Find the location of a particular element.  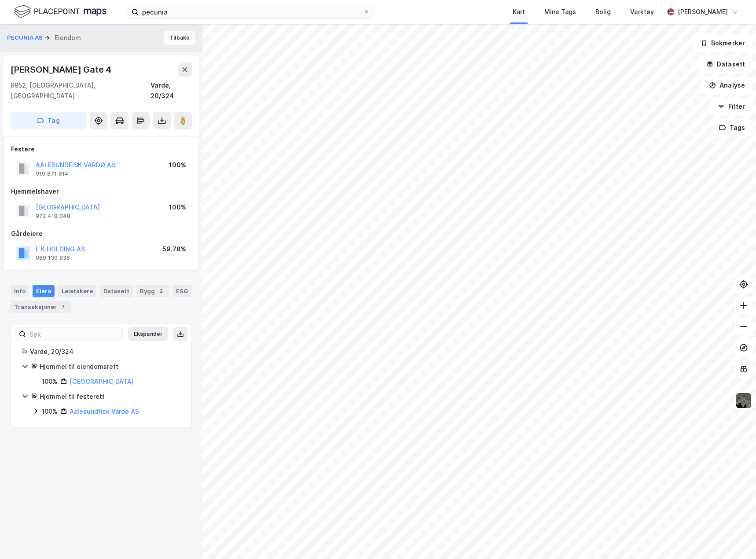

div: Info is located at coordinates (20, 291).